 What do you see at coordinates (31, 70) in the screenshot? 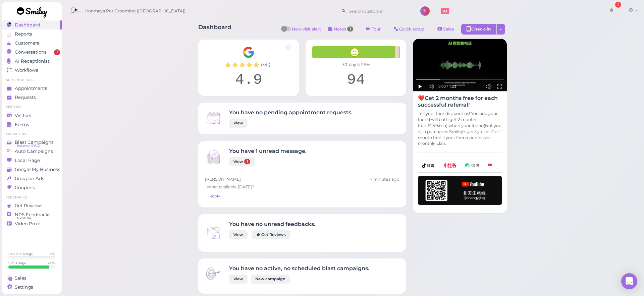
I see `a: Workflows` at bounding box center [31, 70].